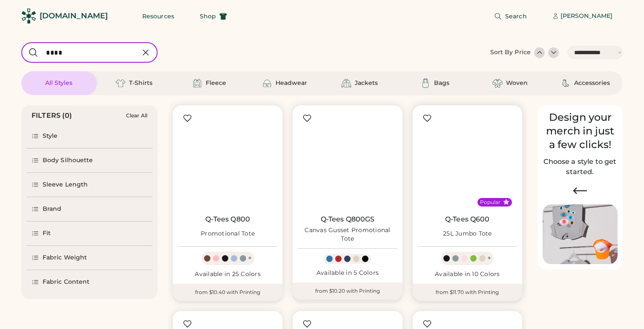  Describe the element at coordinates (137, 116) in the screenshot. I see `div: Clear All` at that location.